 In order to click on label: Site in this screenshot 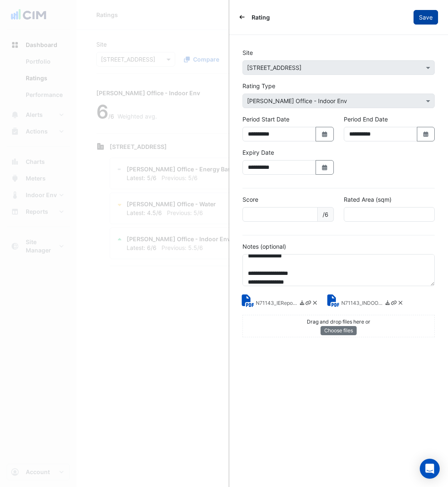, I will do `click(247, 52)`.